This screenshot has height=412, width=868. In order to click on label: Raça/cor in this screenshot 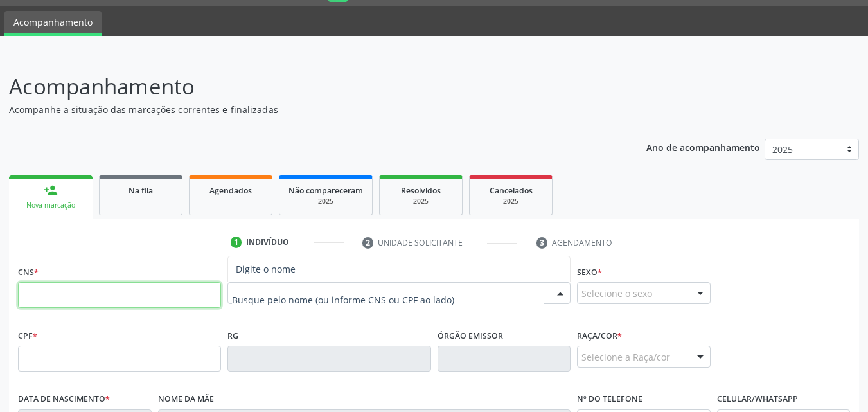, I will do `click(600, 336)`.